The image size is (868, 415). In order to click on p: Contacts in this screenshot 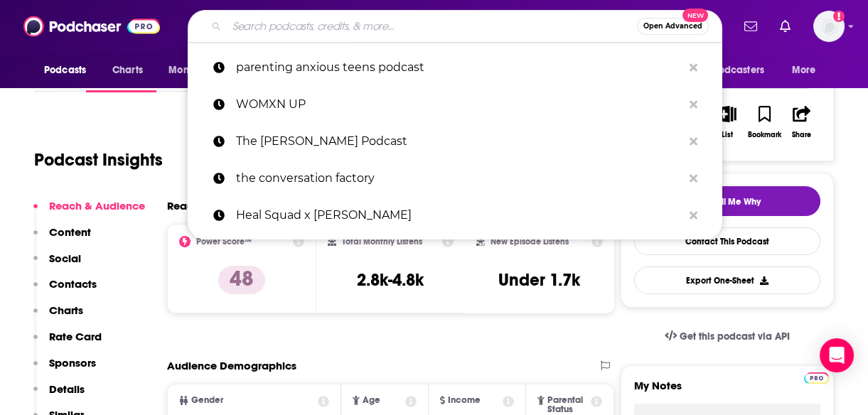, I will do `click(73, 284)`.